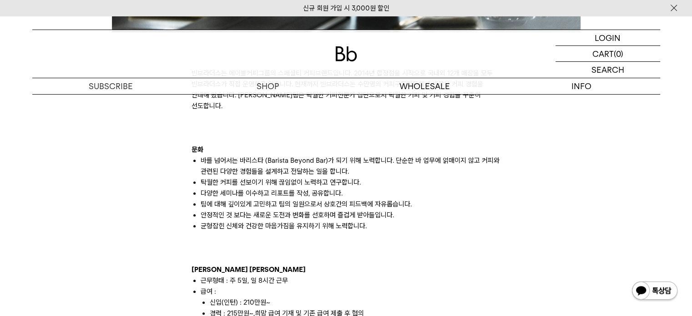  Describe the element at coordinates (618, 54) in the screenshot. I see `p: (0)` at that location.